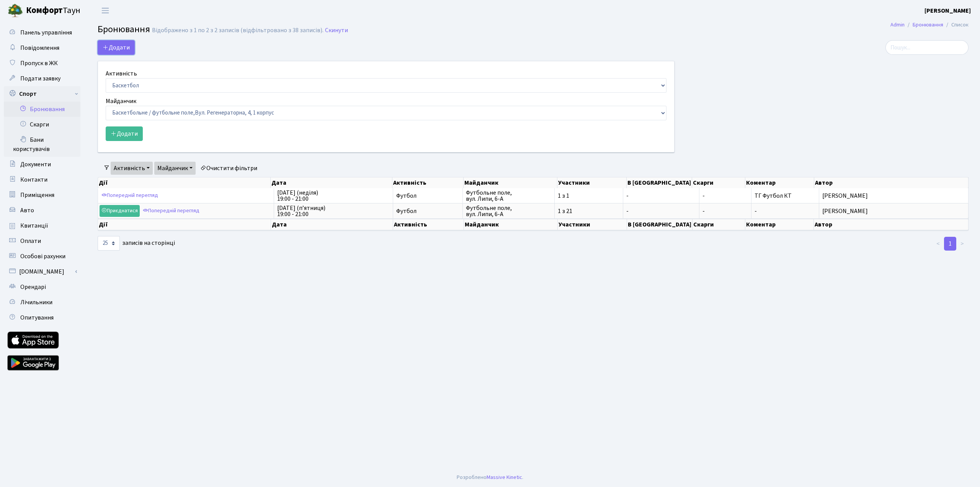  Describe the element at coordinates (956, 25) in the screenshot. I see `li: Список` at that location.